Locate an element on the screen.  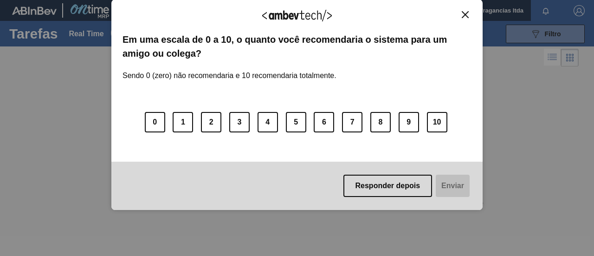
button: 4 is located at coordinates (268, 122).